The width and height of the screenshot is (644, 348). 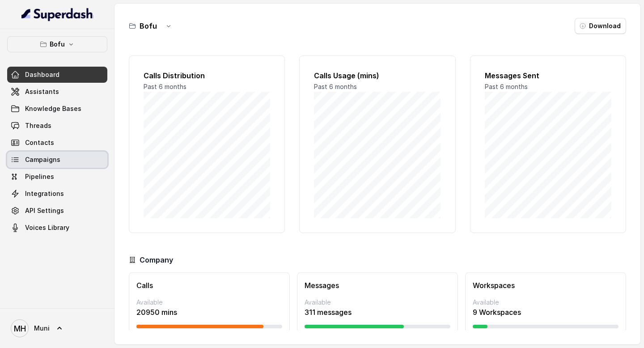 What do you see at coordinates (57, 92) in the screenshot?
I see `a: Assistants` at bounding box center [57, 92].